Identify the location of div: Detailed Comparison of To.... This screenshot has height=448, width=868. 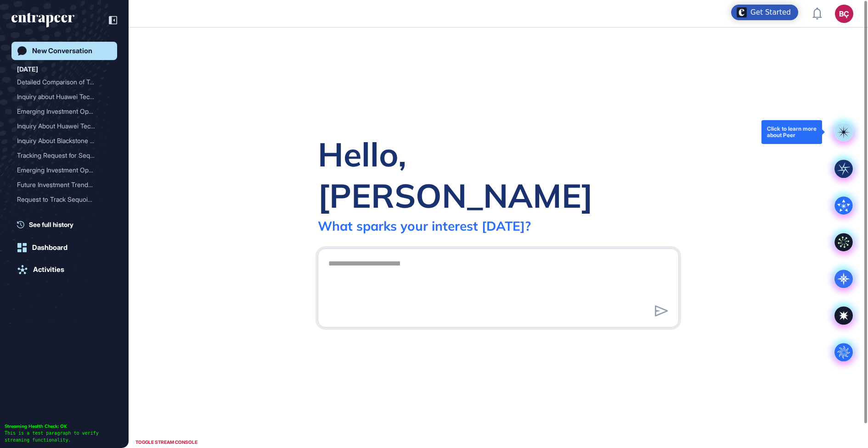
(61, 82).